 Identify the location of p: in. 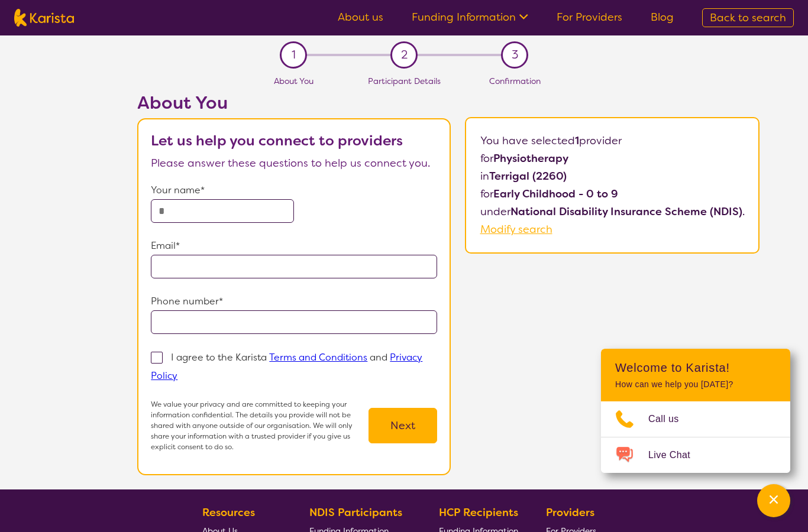
(612, 176).